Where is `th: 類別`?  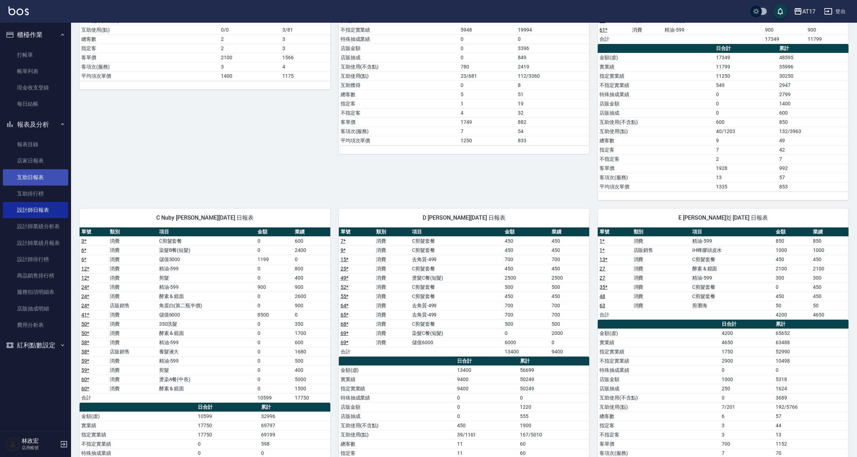 th: 類別 is located at coordinates (132, 232).